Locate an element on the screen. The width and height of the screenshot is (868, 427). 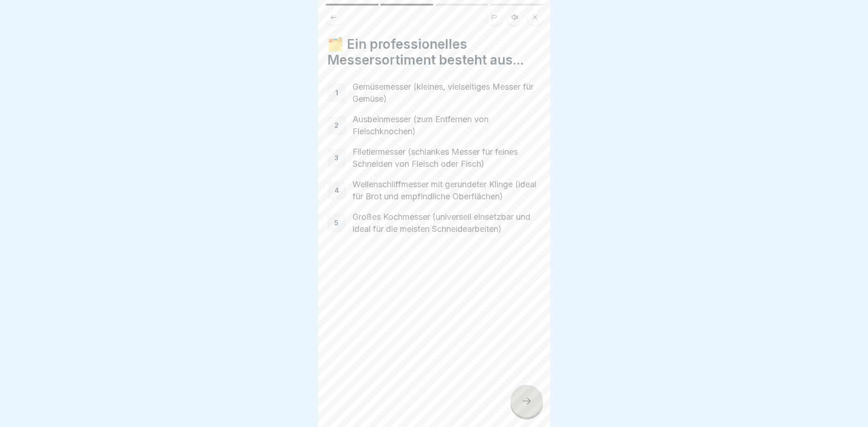
p: Großes Kochmesser (universell einsetzbar und ideal für die meisten Schneidearbeiten) is located at coordinates (447, 223).